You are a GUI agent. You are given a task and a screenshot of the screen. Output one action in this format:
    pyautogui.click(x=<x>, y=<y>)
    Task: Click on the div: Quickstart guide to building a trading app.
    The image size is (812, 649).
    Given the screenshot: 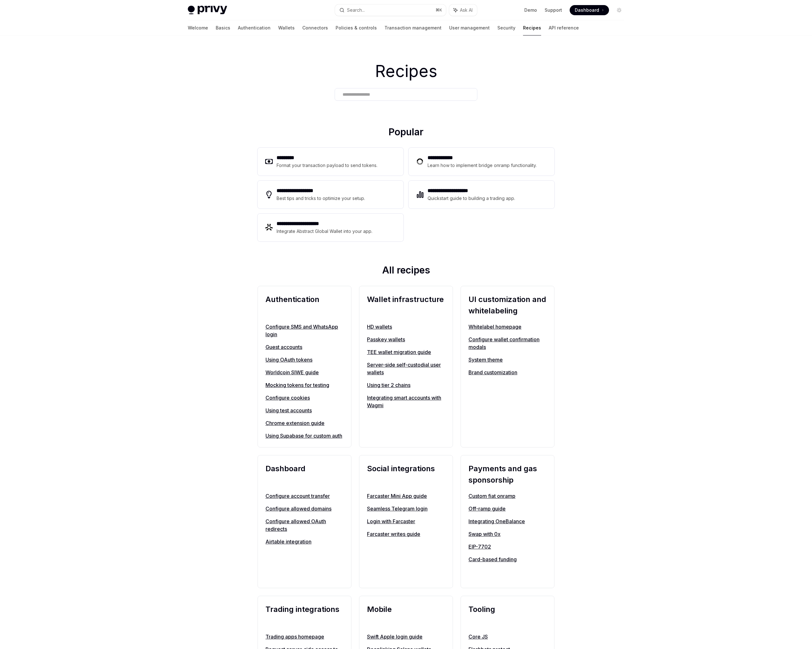 What is the action you would take?
    pyautogui.click(x=472, y=199)
    